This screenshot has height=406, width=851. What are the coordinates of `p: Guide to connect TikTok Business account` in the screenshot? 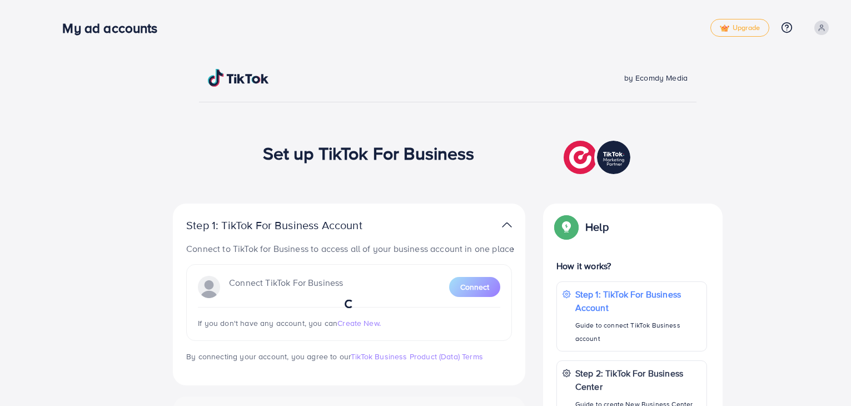 It's located at (638, 332).